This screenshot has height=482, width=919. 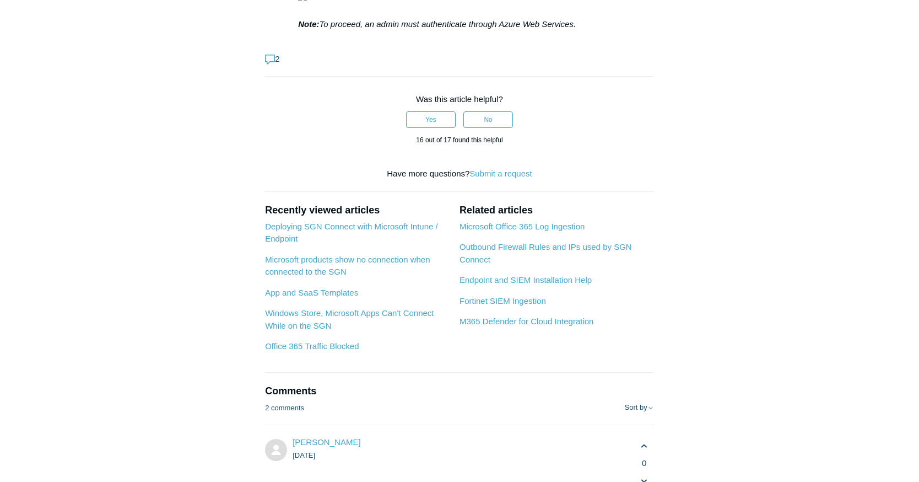 I want to click on strong: Note:, so click(x=309, y=24).